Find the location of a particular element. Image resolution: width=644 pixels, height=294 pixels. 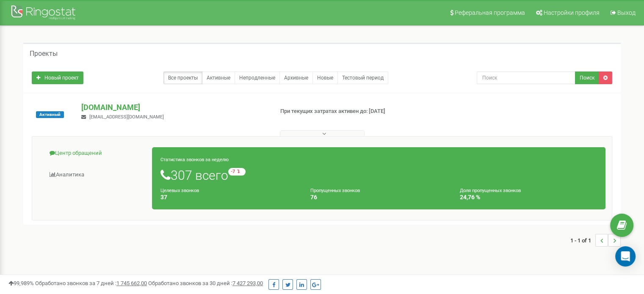

a: Новые is located at coordinates (325, 78).